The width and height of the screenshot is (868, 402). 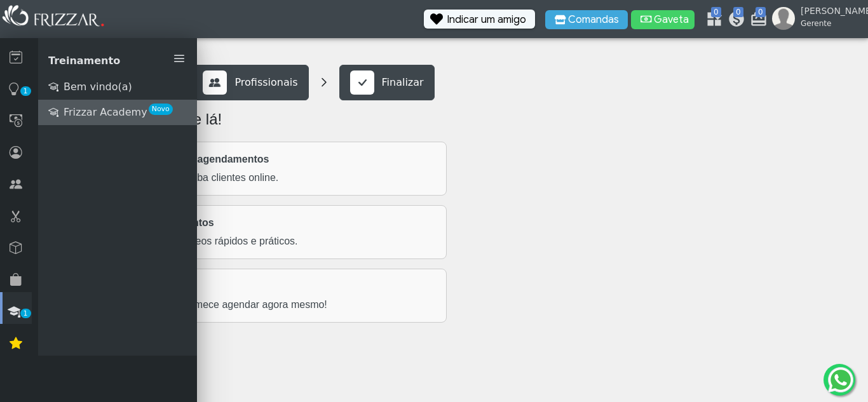 I want to click on h2: 🚀 Você está quase lá!, so click(x=256, y=119).